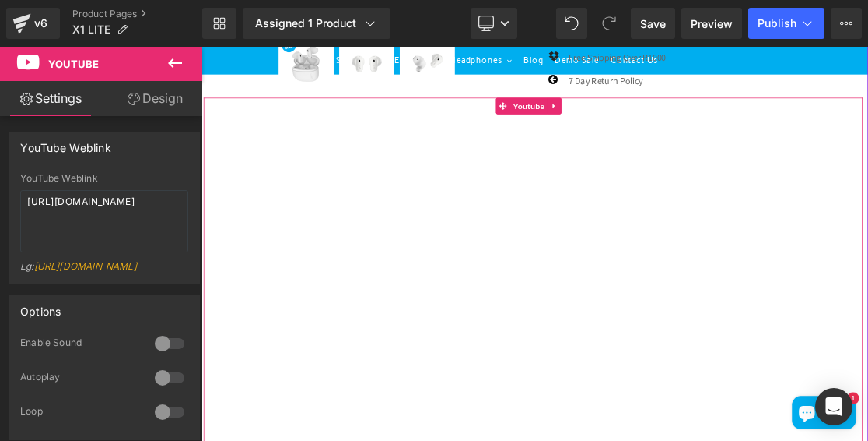 Image resolution: width=868 pixels, height=441 pixels. What do you see at coordinates (847, 24) in the screenshot?
I see `button: More` at bounding box center [847, 24].